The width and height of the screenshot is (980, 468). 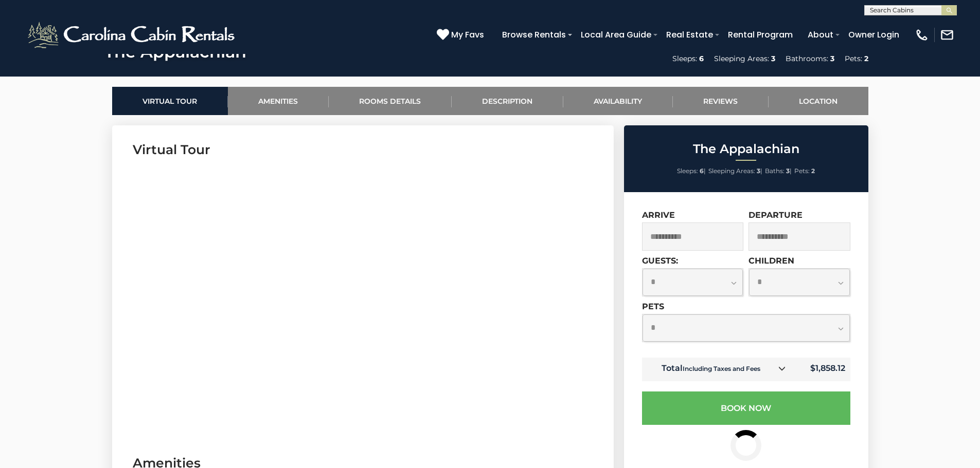 What do you see at coordinates (702, 171) in the screenshot?
I see `strong: 6` at bounding box center [702, 171].